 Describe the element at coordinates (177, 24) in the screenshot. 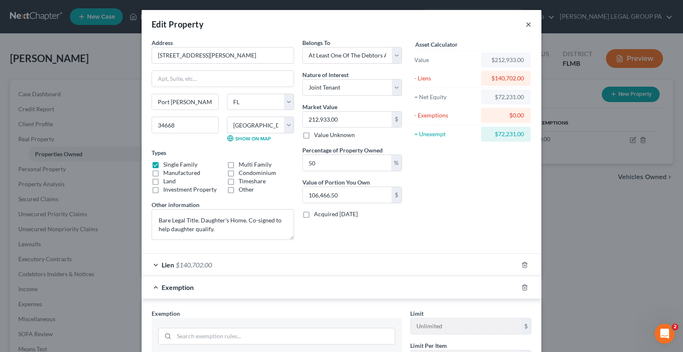

I see `div: Edit Property` at that location.